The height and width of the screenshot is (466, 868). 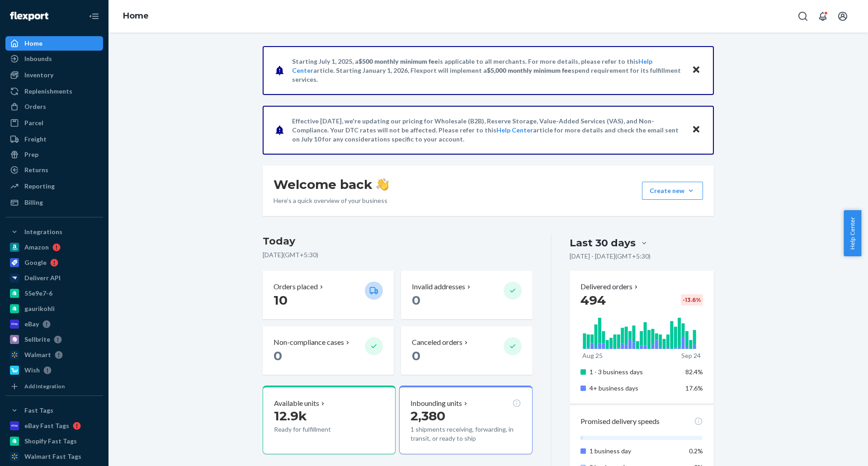 I want to click on p: 4+ business days, so click(x=633, y=388).